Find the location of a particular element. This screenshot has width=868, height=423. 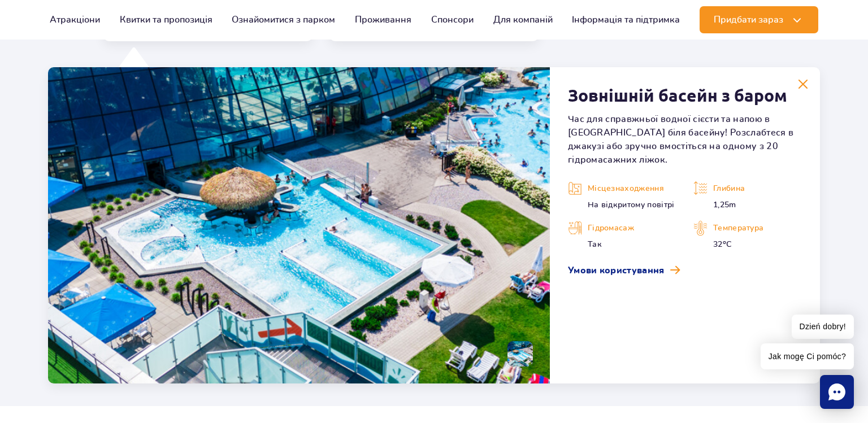

h2: Зовнішній басейн з баром is located at coordinates (677, 96).